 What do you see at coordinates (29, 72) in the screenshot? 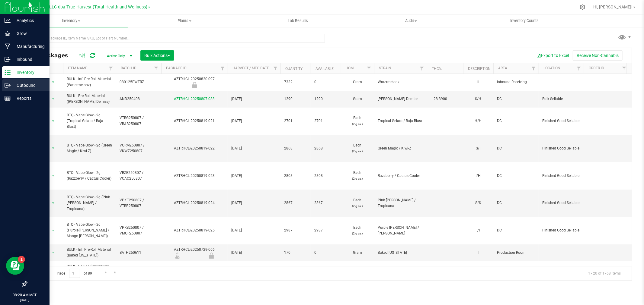
I see `p: Inventory` at bounding box center [29, 72].